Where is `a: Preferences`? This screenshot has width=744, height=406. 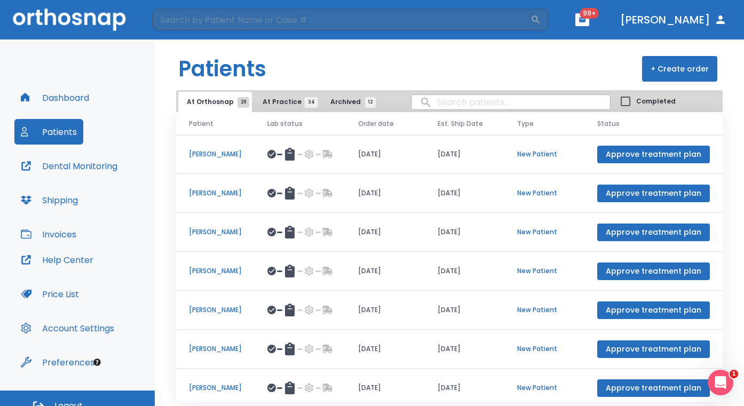 a: Preferences is located at coordinates (58, 362).